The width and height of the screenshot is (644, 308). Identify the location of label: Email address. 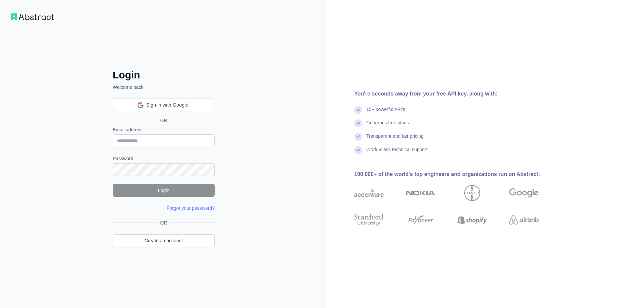
(164, 130).